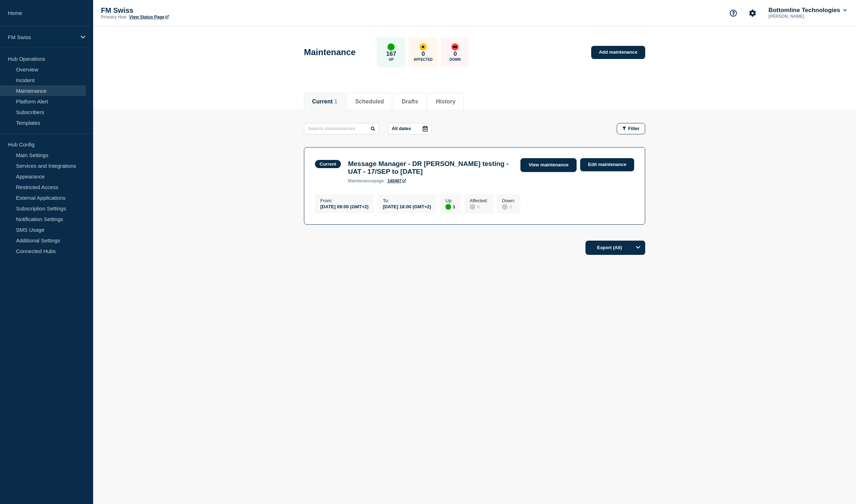 The image size is (856, 504). What do you see at coordinates (455, 47) in the screenshot?
I see `div: down` at bounding box center [455, 47].